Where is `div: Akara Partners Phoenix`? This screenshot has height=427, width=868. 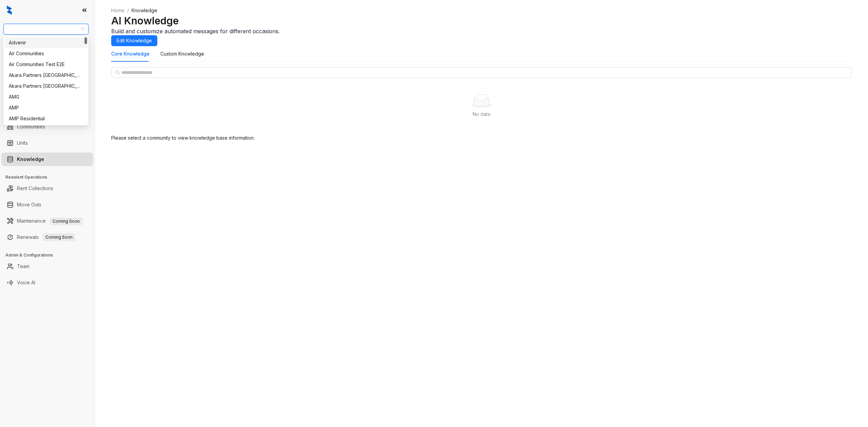
div: Akara Partners Phoenix is located at coordinates (46, 86).